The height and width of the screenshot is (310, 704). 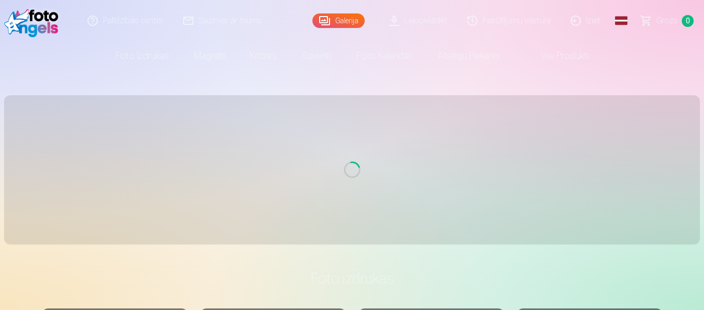 I want to click on a: Suvenīri, so click(x=316, y=56).